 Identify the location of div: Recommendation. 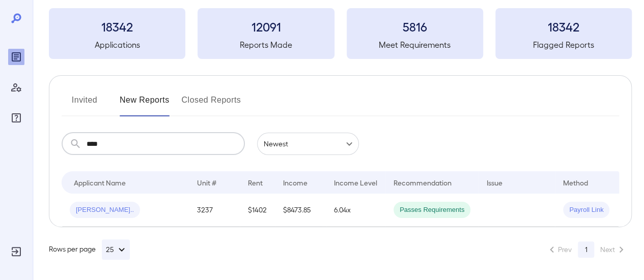
(423, 183).